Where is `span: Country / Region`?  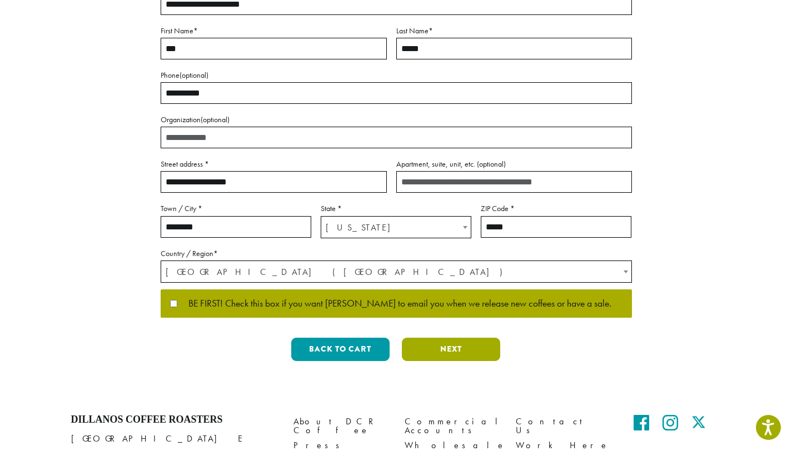
span: Country / Region is located at coordinates (396, 272).